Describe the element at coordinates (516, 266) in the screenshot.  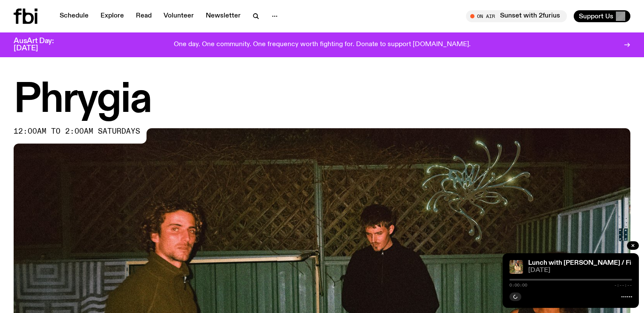
I see `a: Tanya is standing in front of plants and a brick fence on a sunny day. She is looking to the left...` at that location.